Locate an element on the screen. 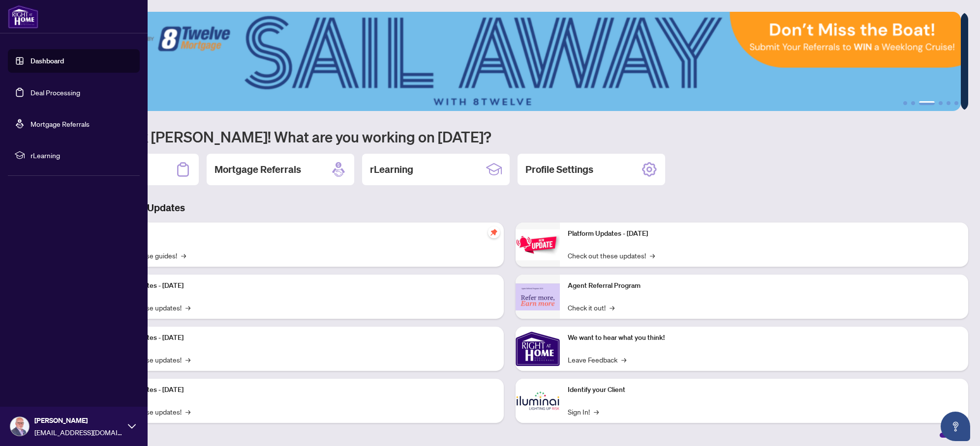  a: Mortgage Referrals is located at coordinates (60, 124).